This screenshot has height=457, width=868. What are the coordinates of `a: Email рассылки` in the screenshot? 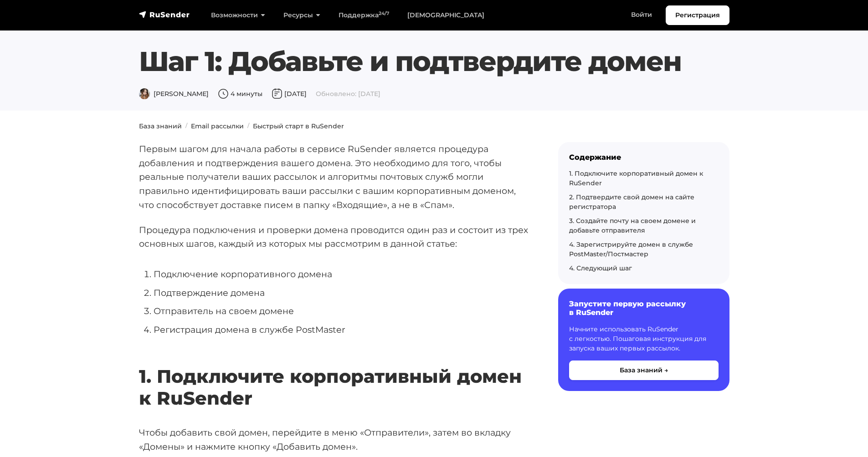 It's located at (217, 126).